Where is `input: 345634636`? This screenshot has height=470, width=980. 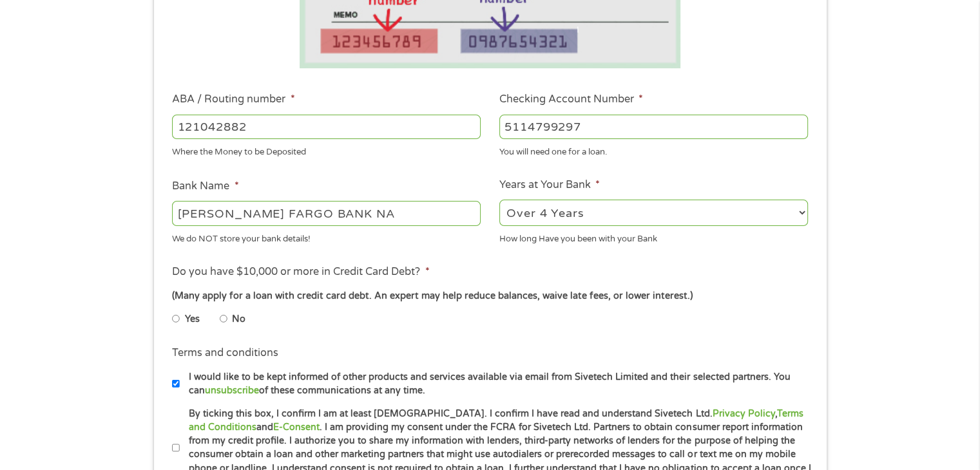 input: 345634636 is located at coordinates (653, 127).